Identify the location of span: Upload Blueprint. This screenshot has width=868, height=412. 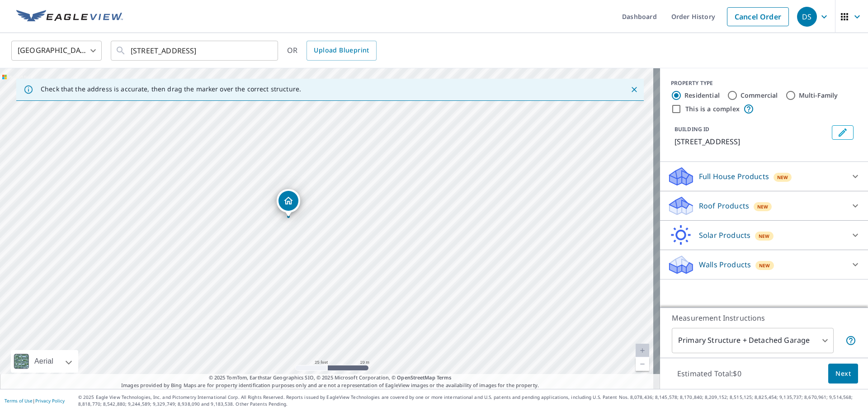
(341, 50).